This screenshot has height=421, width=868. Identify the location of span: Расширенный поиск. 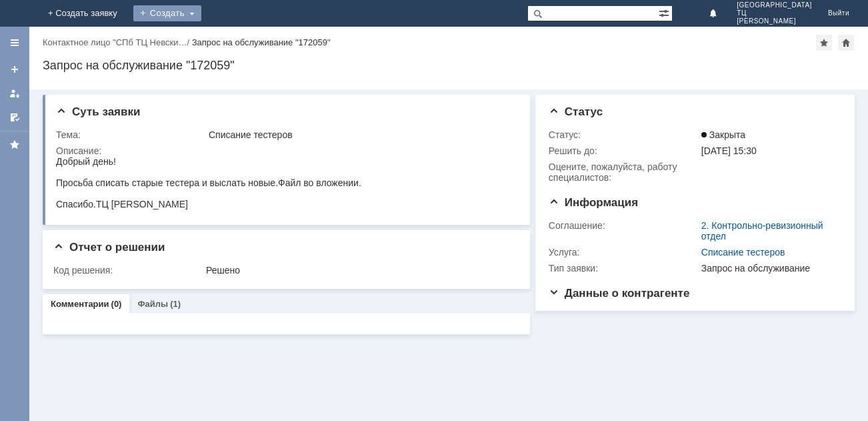
(665, 12).